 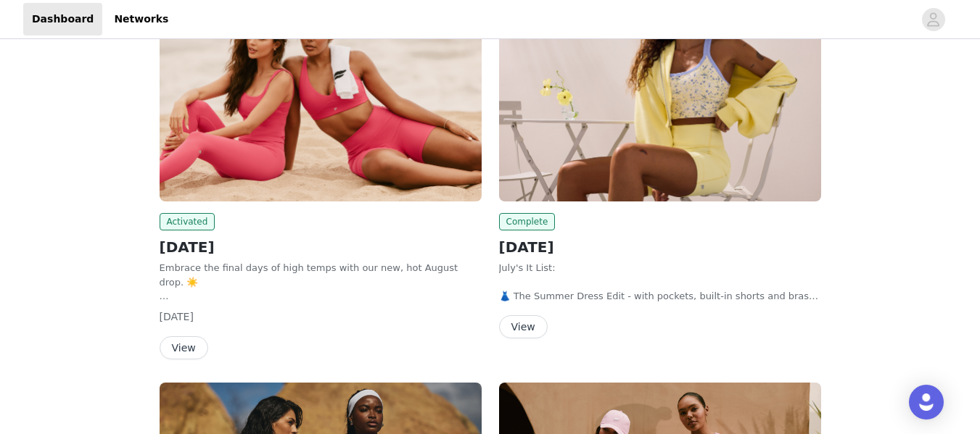 What do you see at coordinates (141, 19) in the screenshot?
I see `a: Networks` at bounding box center [141, 19].